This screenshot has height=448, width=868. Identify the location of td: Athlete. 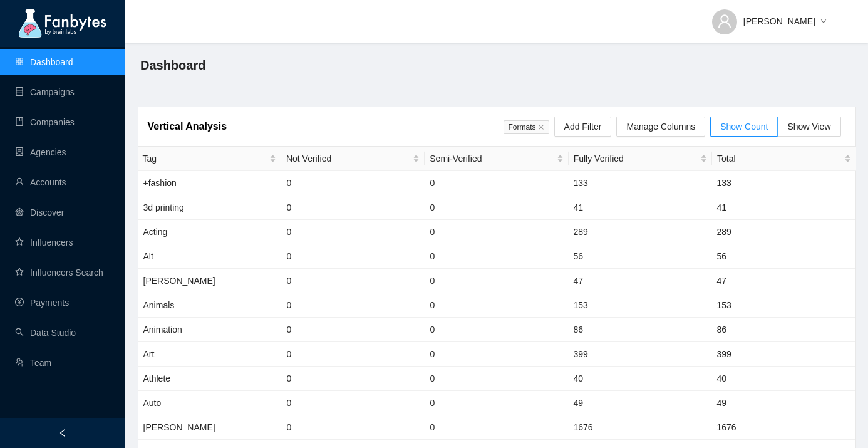
(210, 378).